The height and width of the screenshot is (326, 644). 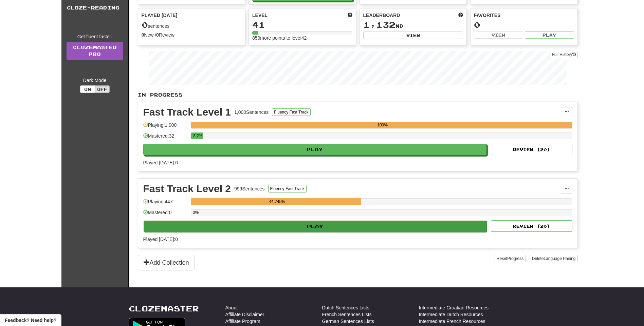 What do you see at coordinates (251, 112) in the screenshot?
I see `div: 1,000 Sentences` at bounding box center [251, 112].